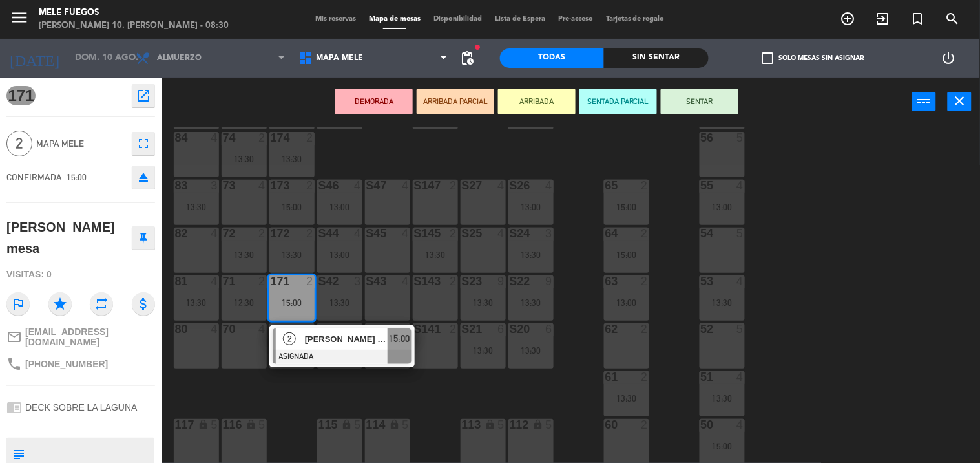 This screenshot has height=463, width=980. I want to click on div: 51, so click(701, 377).